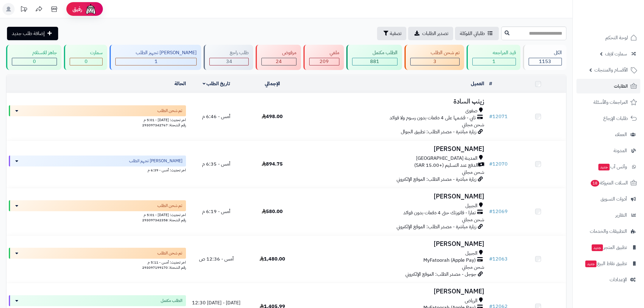 This screenshot has height=308, width=644. What do you see at coordinates (608, 167) in the screenshot?
I see `a: وآتس آبجديد` at bounding box center [608, 167].